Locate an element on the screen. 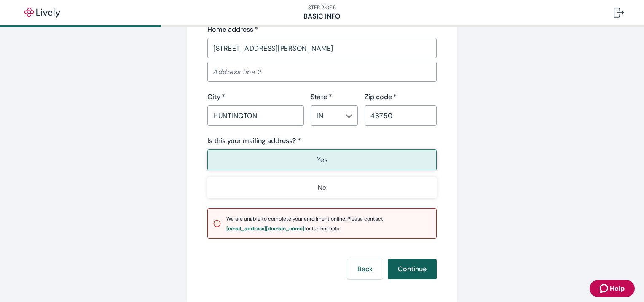 The height and width of the screenshot is (302, 644). input: Address line 2 is located at coordinates (322, 72).